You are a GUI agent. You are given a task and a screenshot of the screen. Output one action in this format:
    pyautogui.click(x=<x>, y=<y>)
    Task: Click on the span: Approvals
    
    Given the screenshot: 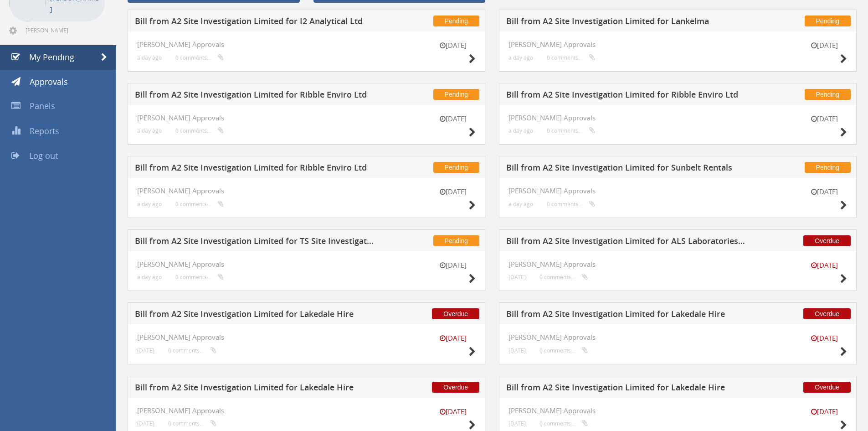 What is the action you would take?
    pyautogui.click(x=49, y=81)
    